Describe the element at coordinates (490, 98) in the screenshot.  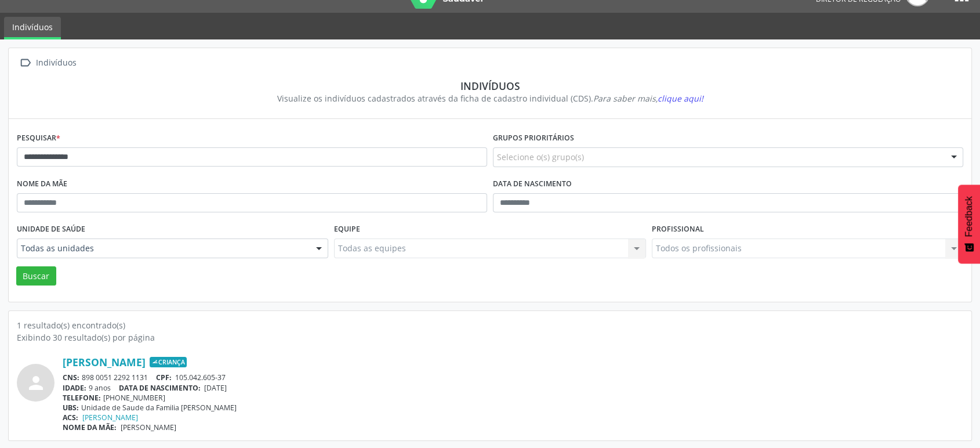
I see `div: Visualize os indivíduos cadastrados através da ficha de cadastro individual (CDS).` at that location.